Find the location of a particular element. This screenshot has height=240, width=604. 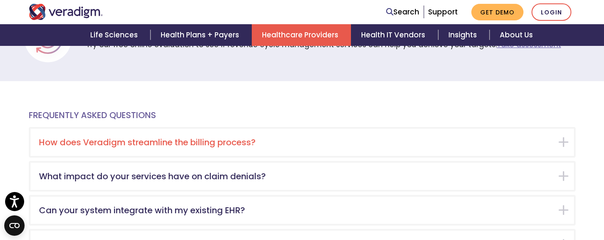

a: Life Sciences is located at coordinates (115, 35).